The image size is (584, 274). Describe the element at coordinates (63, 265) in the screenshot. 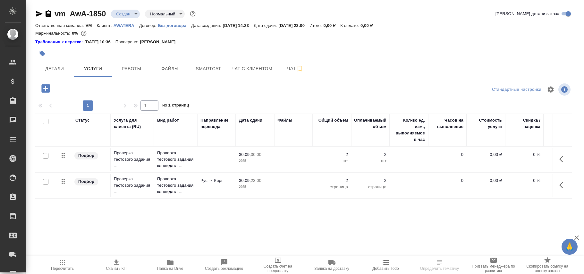

I see `button: Пересчитать` at that location.